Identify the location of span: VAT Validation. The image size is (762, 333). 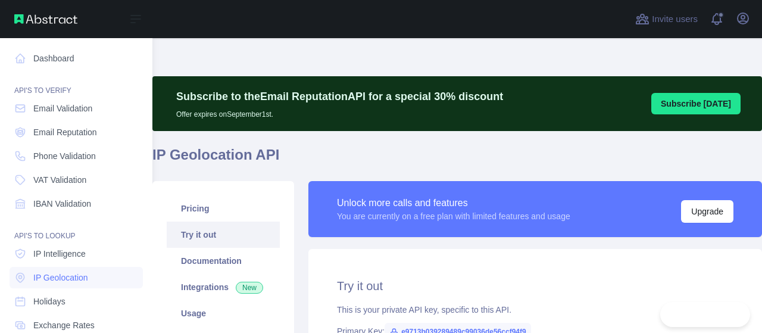
(60, 180).